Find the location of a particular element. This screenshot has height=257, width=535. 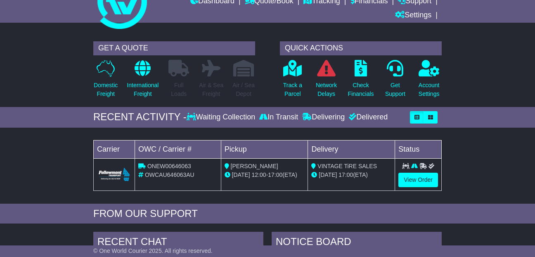

div: GET A QUOTE is located at coordinates (174, 48).